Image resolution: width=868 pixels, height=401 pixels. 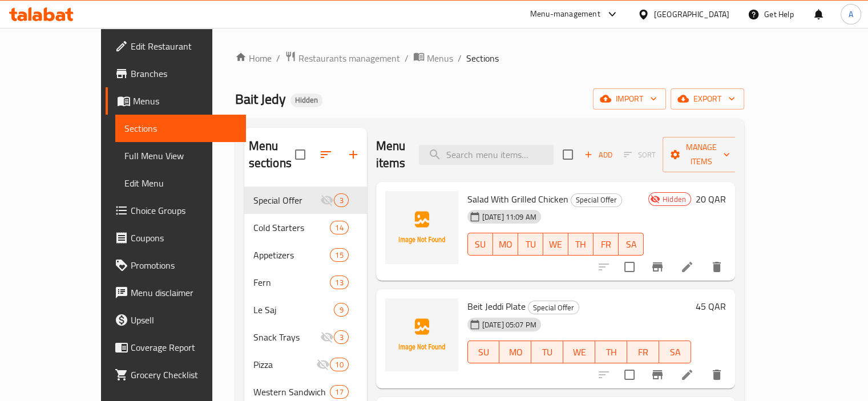 I want to click on div: Western Sandwich, so click(x=292, y=392).